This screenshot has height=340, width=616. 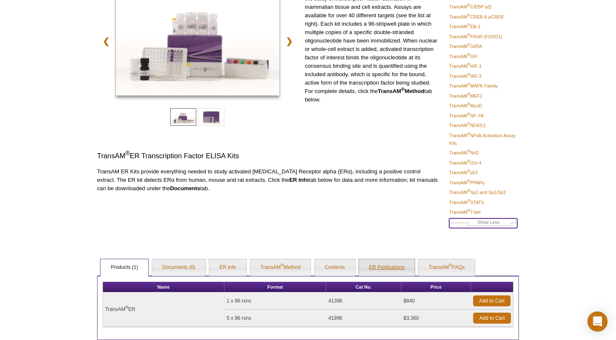 I want to click on a: TransAM®NF-YA, so click(x=467, y=116).